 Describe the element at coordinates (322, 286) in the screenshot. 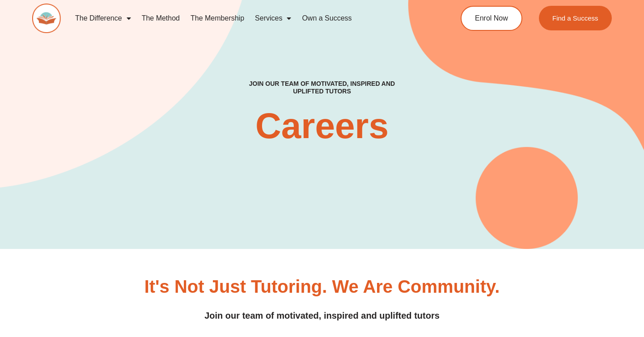

I see `h3: It's Not Just Tutoring. We are Community.` at that location.